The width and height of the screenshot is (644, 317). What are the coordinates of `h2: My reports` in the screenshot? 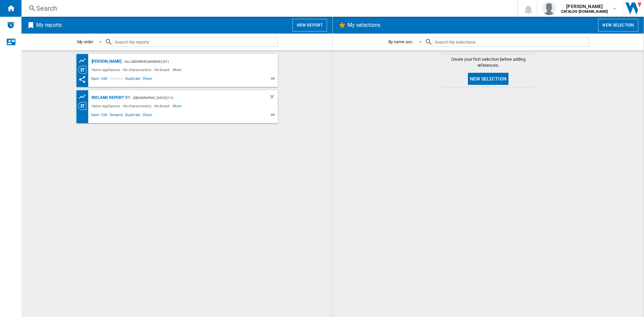 It's located at (49, 25).